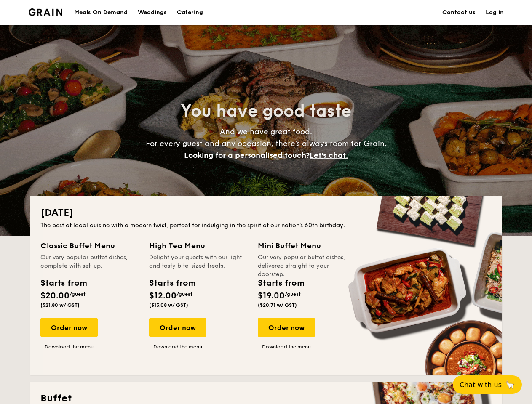 Image resolution: width=532 pixels, height=404 pixels. I want to click on span: Chat with us, so click(480, 384).